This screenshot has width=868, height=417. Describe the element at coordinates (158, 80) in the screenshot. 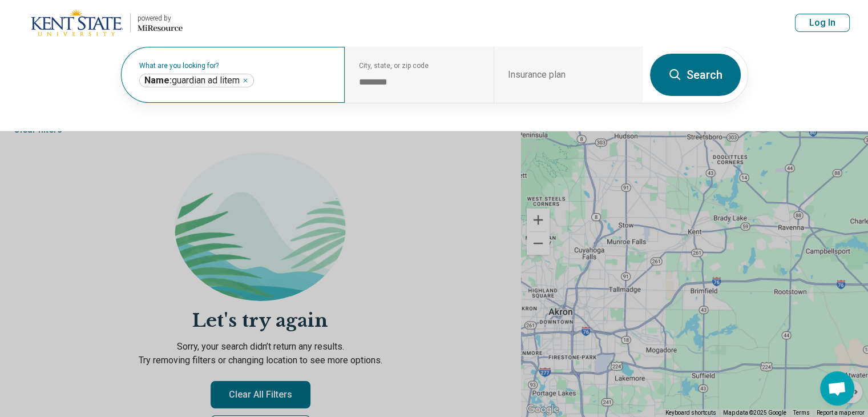

I see `span: Name:` at that location.